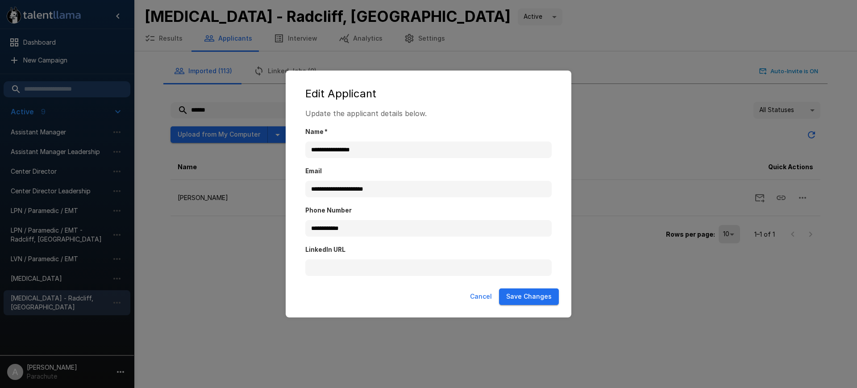  Describe the element at coordinates (429, 132) in the screenshot. I see `label: Name` at that location.